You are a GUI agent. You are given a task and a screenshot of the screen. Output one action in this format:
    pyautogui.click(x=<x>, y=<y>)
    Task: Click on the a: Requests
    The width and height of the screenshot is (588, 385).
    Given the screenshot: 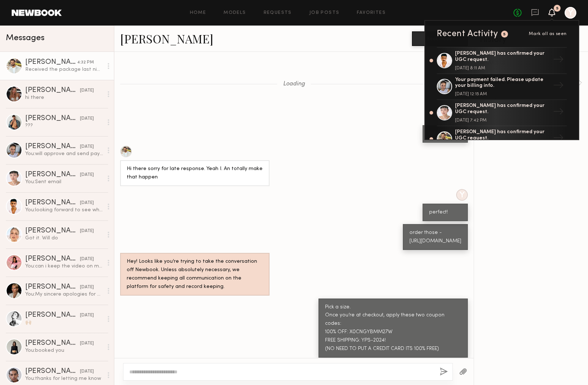 What is the action you would take?
    pyautogui.click(x=278, y=13)
    